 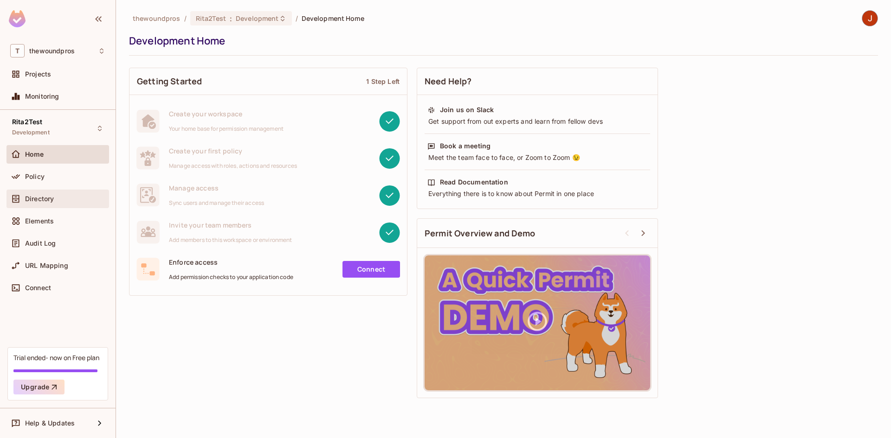 What do you see at coordinates (231, 277) in the screenshot?
I see `span: Add permission checks to your application code` at bounding box center [231, 277].